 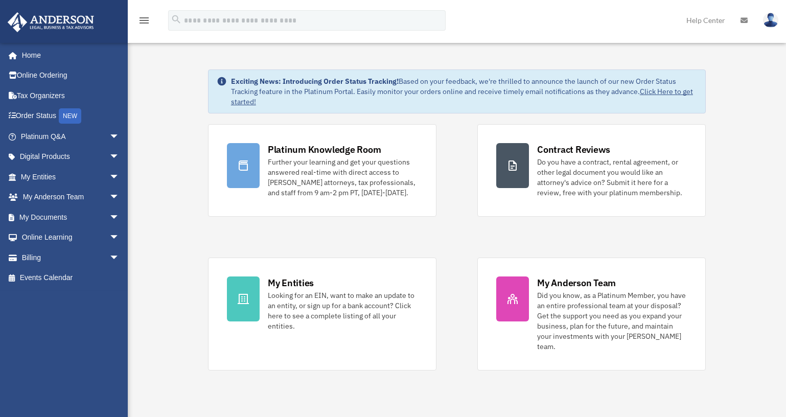 What do you see at coordinates (71, 157) in the screenshot?
I see `a: Digital Productsarrow_drop_down` at bounding box center [71, 157].